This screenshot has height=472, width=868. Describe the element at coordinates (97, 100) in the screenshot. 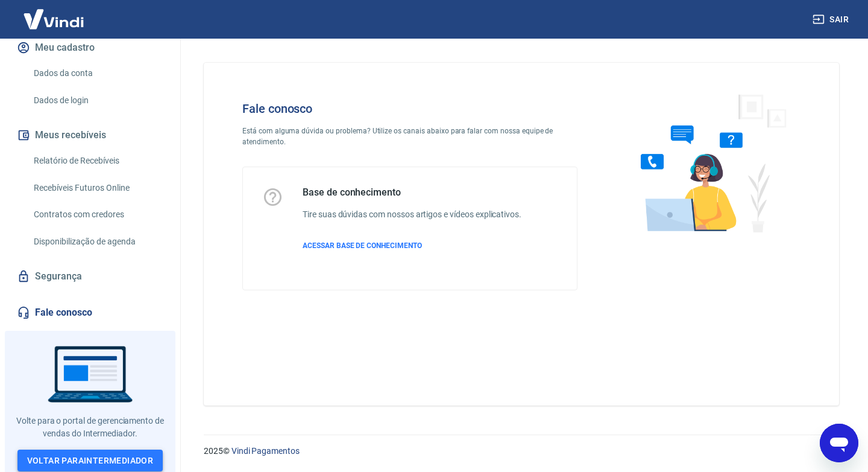

I see `a: Dados de login` at that location.